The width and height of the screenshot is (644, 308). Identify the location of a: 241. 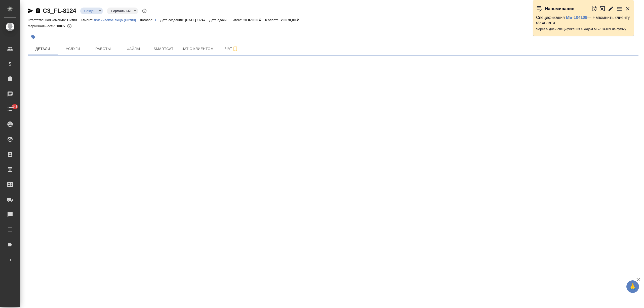
(10, 109).